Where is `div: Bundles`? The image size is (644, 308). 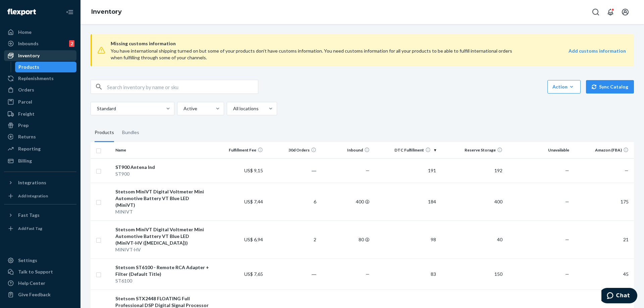
div: Bundles is located at coordinates (131, 133).